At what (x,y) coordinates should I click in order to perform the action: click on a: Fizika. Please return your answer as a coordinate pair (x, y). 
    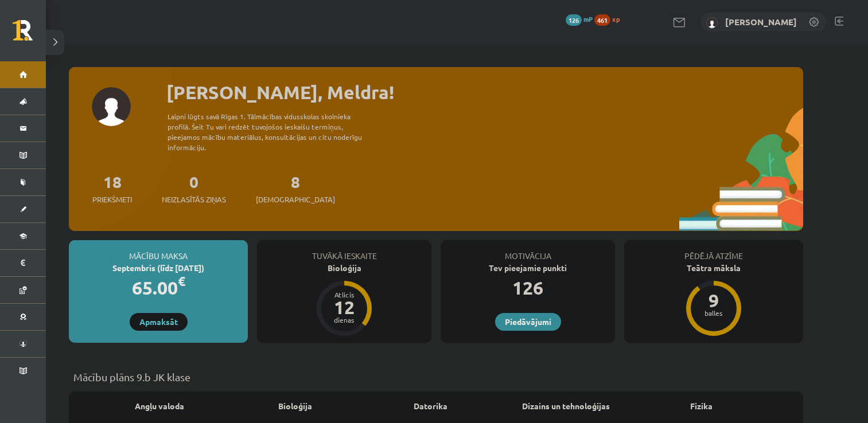
    Looking at the image, I should click on (701, 406).